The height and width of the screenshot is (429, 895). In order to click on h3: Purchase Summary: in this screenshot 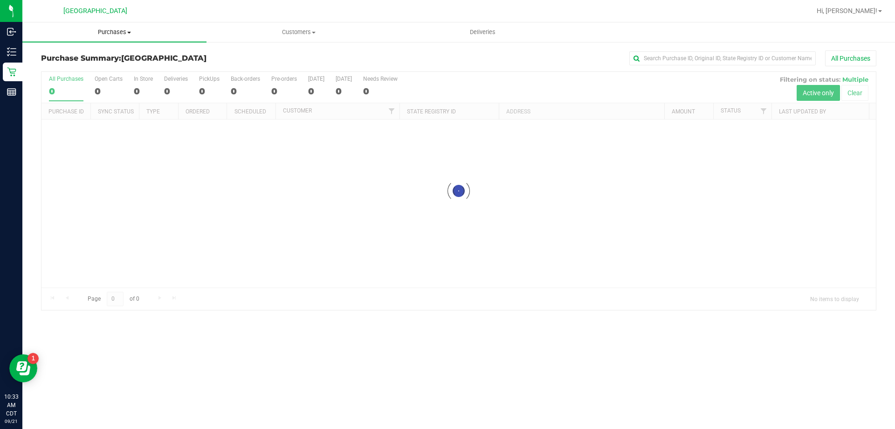, I will do `click(180, 58)`.